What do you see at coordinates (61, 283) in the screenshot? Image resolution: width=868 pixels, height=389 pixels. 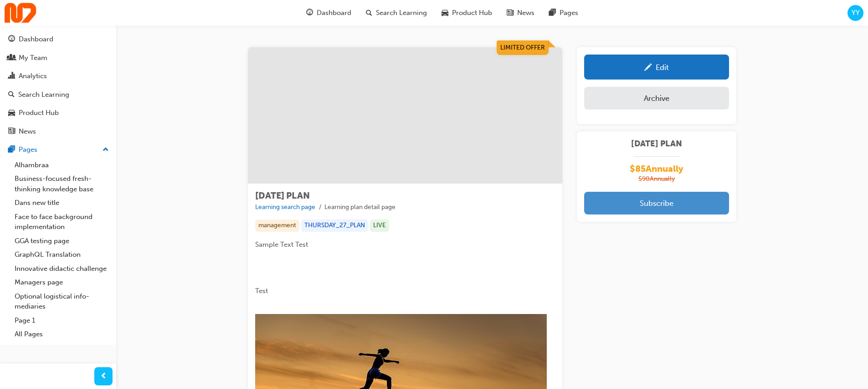 I see `a: Managers page` at bounding box center [61, 283].